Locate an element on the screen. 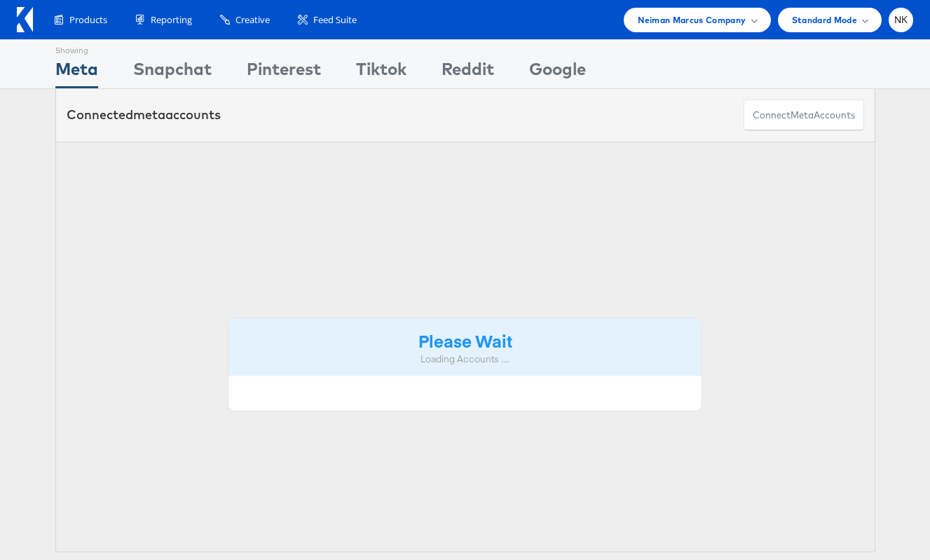 Image resolution: width=930 pixels, height=560 pixels. span: Reporting is located at coordinates (171, 20).